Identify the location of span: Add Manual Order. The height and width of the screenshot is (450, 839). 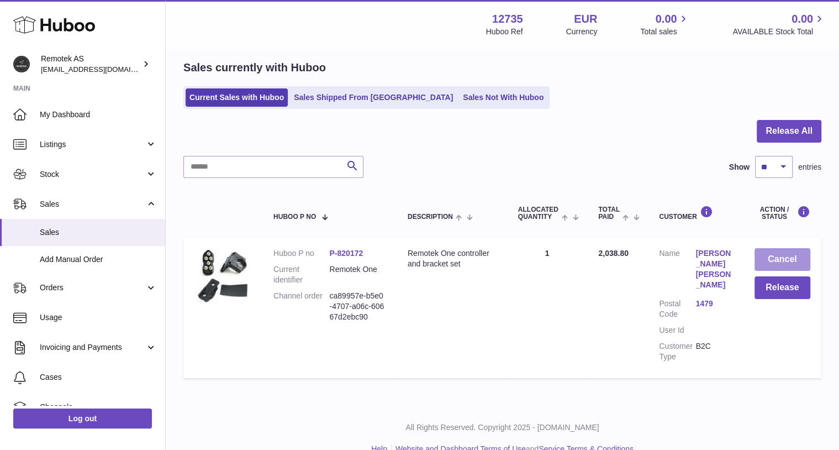
(98, 259).